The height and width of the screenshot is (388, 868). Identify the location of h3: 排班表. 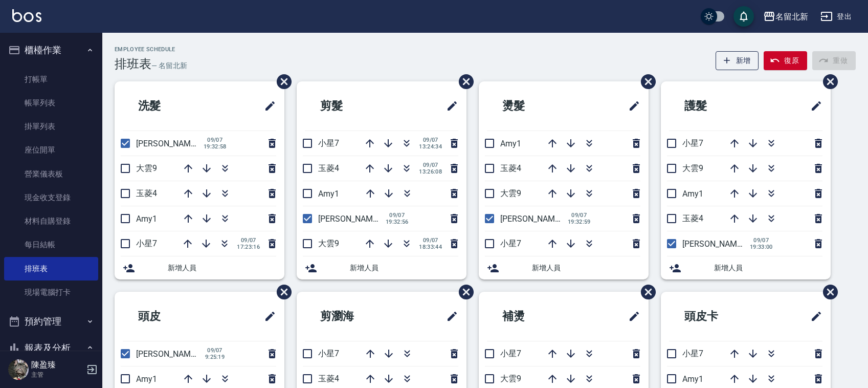
(133, 64).